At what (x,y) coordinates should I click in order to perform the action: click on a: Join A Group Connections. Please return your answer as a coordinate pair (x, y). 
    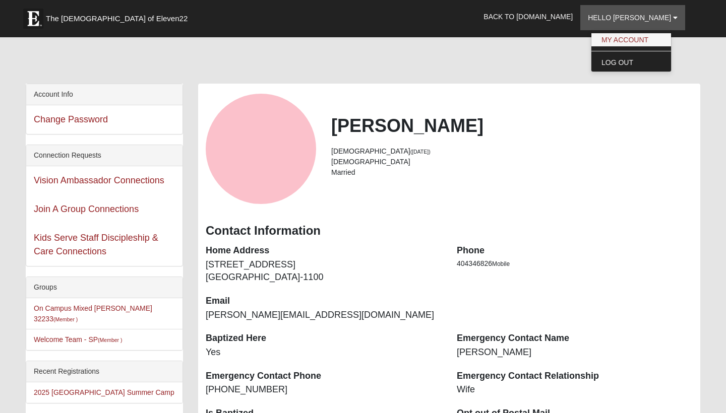
    Looking at the image, I should click on (86, 209).